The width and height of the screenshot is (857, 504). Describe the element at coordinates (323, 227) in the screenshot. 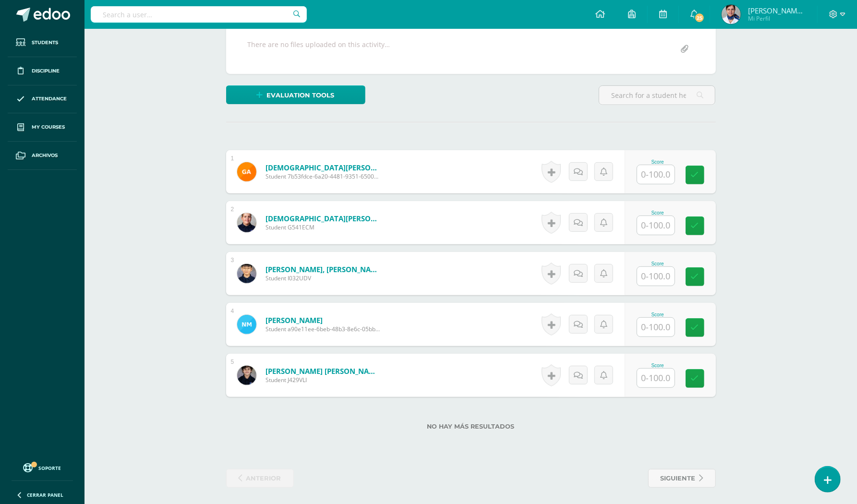

I see `span: Student G541ECM` at that location.